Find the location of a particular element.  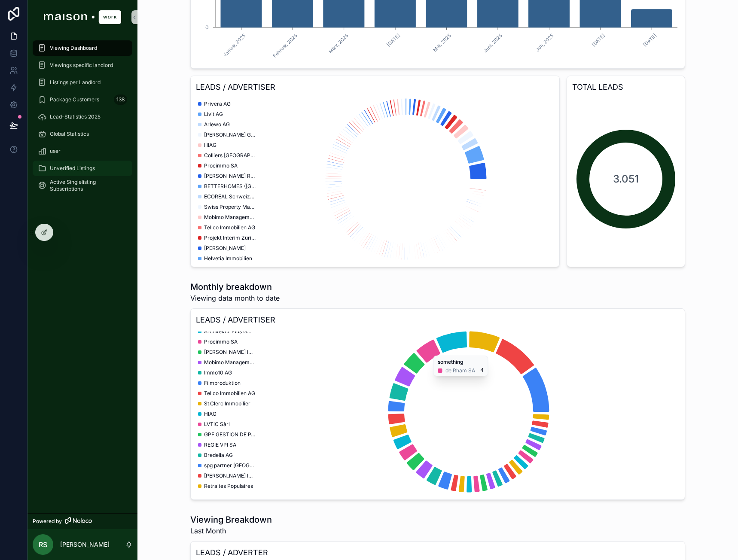

span: Livit AG is located at coordinates (213, 114).